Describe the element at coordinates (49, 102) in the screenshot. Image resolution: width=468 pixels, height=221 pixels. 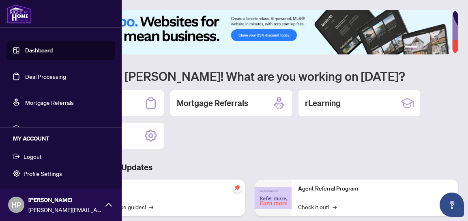
I see `a: Mortgage Referrals` at that location.